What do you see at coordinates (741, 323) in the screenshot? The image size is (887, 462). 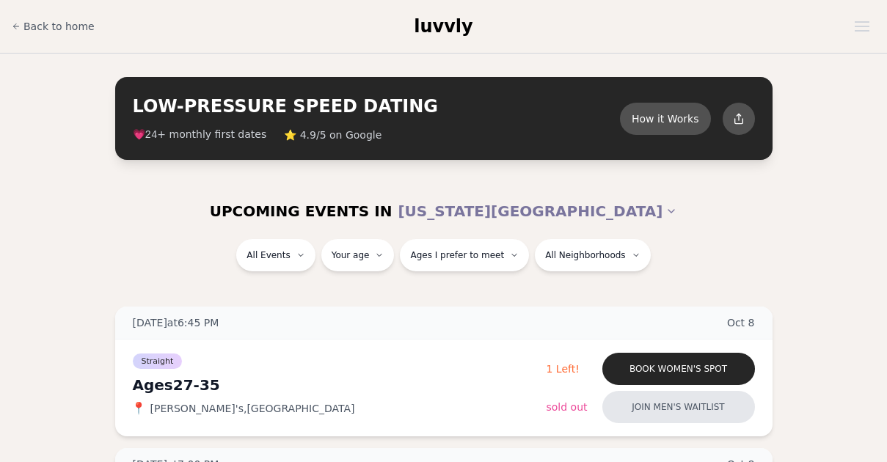 I see `span: Oct 8` at bounding box center [741, 323].